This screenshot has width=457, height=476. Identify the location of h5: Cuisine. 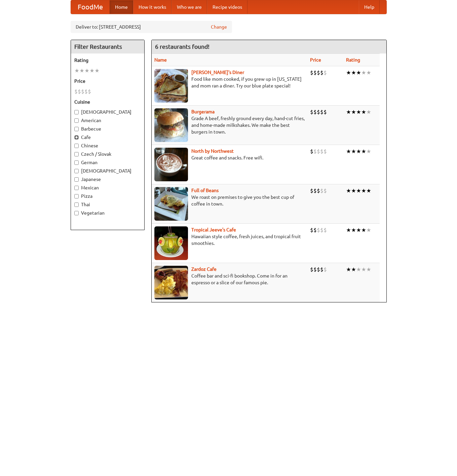
(108, 102).